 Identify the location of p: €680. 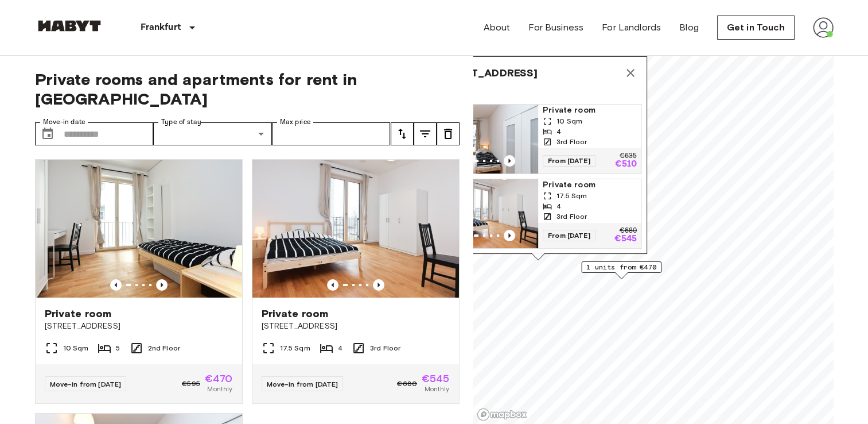
(627, 230).